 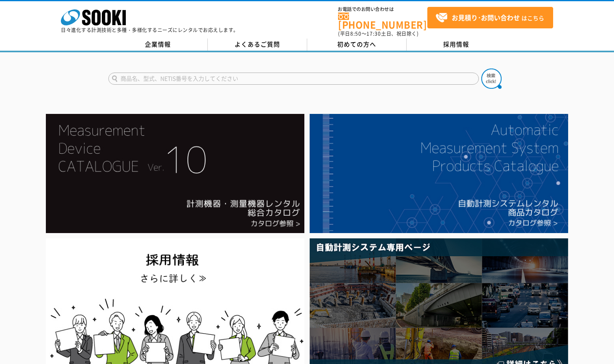 What do you see at coordinates (439, 173) in the screenshot?
I see `img: 自動計測システムカタログ` at bounding box center [439, 173].